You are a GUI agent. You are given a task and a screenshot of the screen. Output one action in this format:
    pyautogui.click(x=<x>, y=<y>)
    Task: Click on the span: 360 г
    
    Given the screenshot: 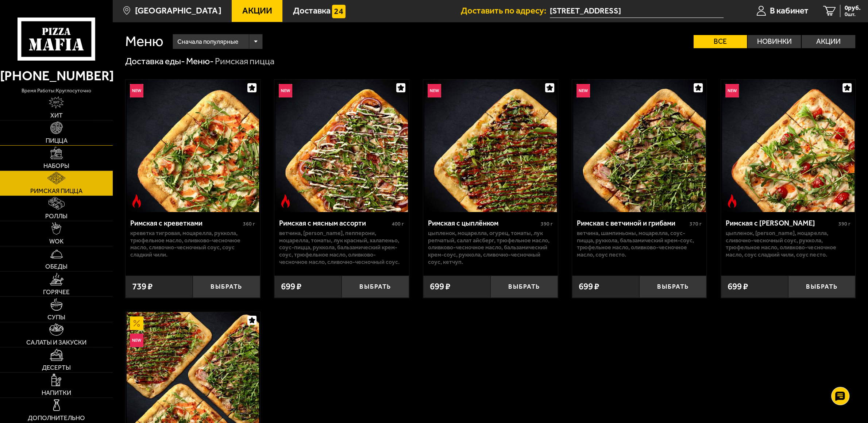 What is the action you would take?
    pyautogui.click(x=249, y=224)
    